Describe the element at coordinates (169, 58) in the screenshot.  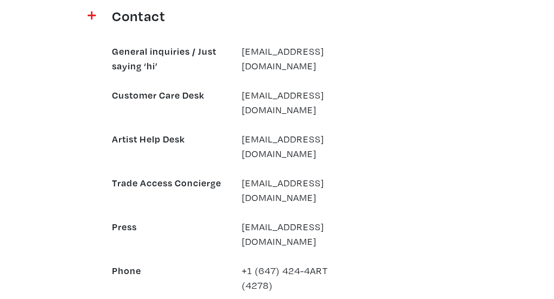
I see `div: General inquiries / Just saying ‘hi’` at that location.